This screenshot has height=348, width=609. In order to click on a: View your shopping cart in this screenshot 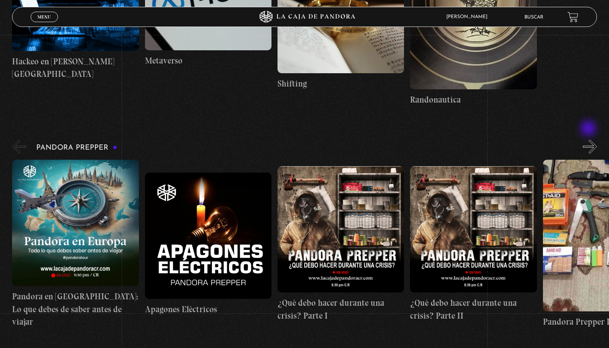, I will do `click(572, 17)`.